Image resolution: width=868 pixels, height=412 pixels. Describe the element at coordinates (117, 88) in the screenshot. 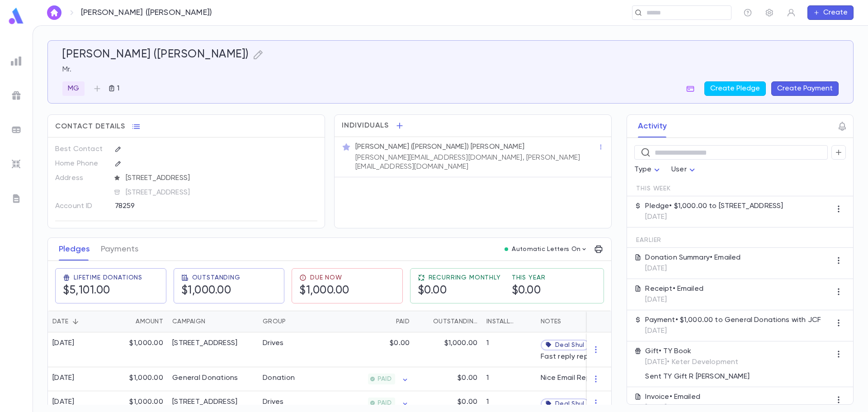

I see `p: 1` at that location.